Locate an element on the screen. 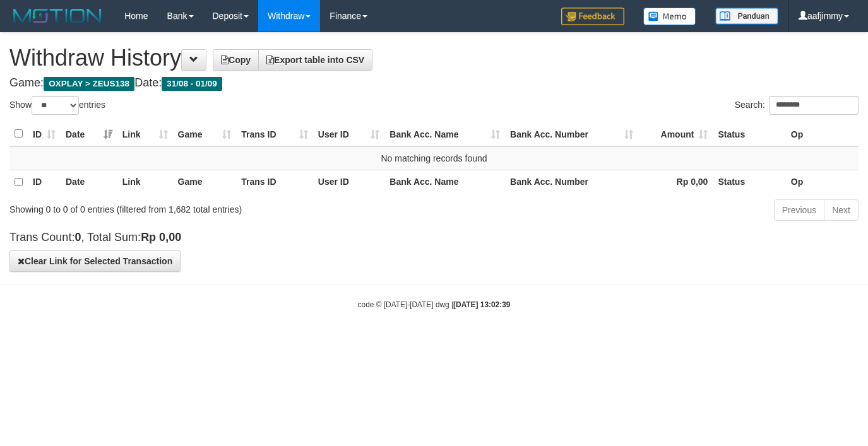 The width and height of the screenshot is (868, 446). button: Clear Link for Selected Transaction is located at coordinates (95, 261).